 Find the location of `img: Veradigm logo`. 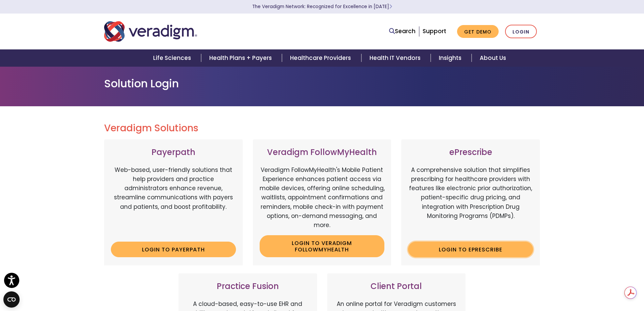

img: Veradigm logo is located at coordinates (151, 32).